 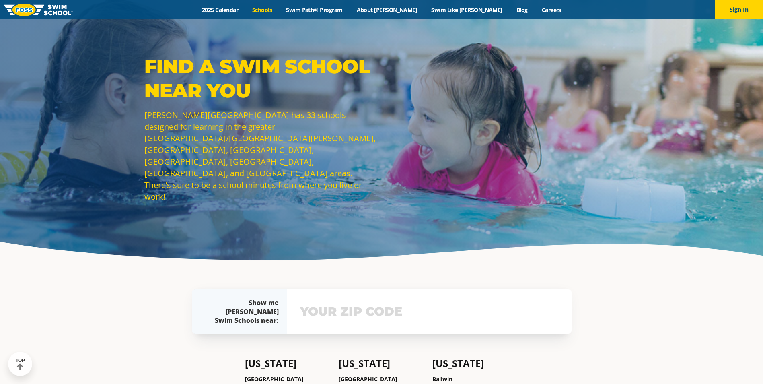 I want to click on a: Careers, so click(x=551, y=10).